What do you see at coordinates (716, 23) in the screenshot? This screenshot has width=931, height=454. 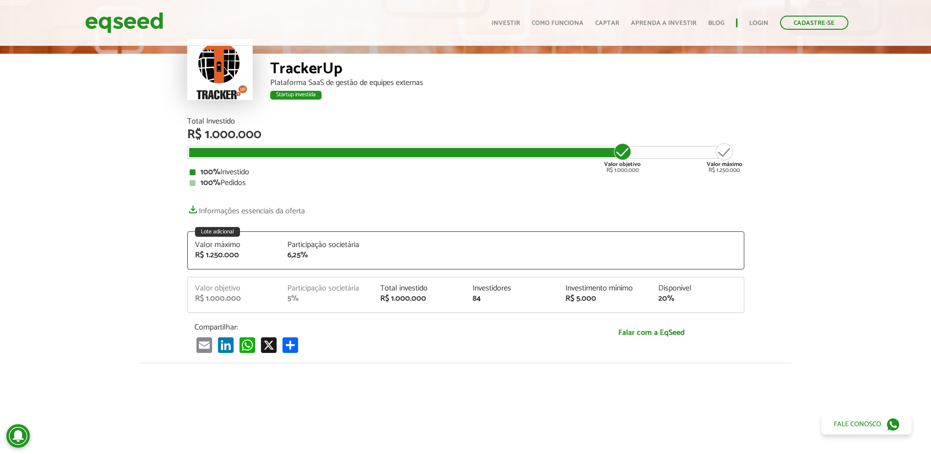 I see `a: Blog` at bounding box center [716, 23].